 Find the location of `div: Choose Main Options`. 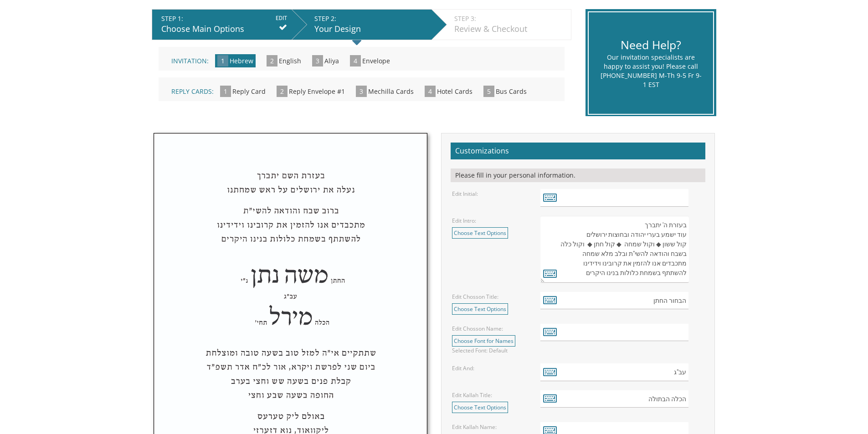

div: Choose Main Options is located at coordinates (225, 29).